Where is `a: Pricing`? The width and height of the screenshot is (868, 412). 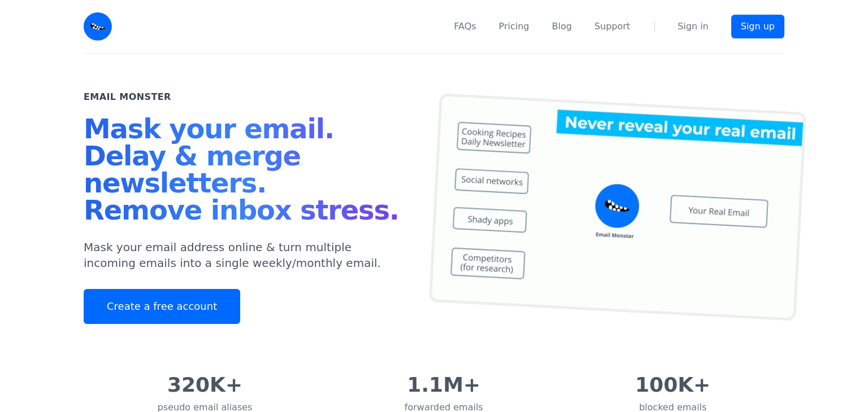
a: Pricing is located at coordinates (514, 26).